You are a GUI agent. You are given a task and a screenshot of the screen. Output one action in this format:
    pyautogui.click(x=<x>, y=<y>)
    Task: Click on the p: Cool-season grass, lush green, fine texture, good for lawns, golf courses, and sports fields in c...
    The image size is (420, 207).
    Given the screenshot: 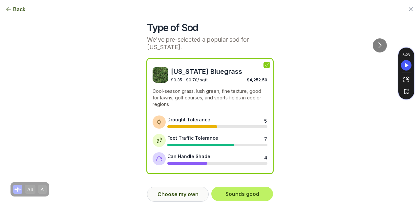 What is the action you would take?
    pyautogui.click(x=210, y=98)
    